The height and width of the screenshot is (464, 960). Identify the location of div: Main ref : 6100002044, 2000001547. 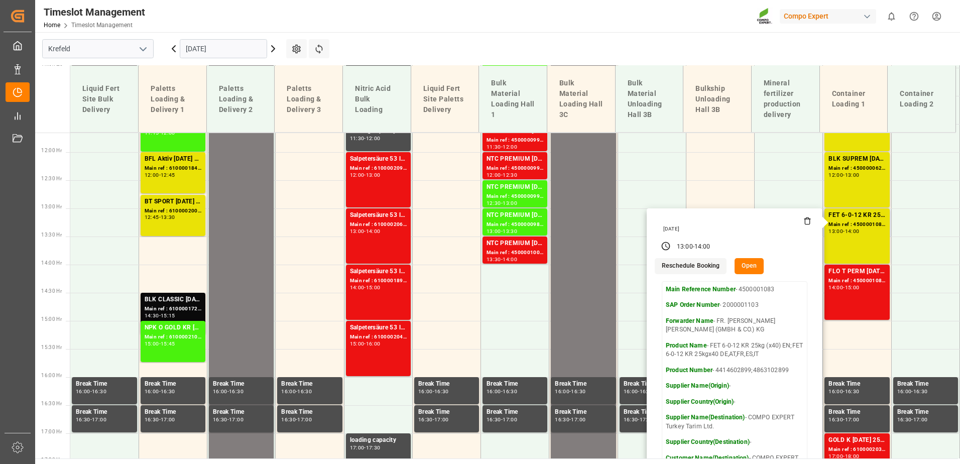
(378, 337).